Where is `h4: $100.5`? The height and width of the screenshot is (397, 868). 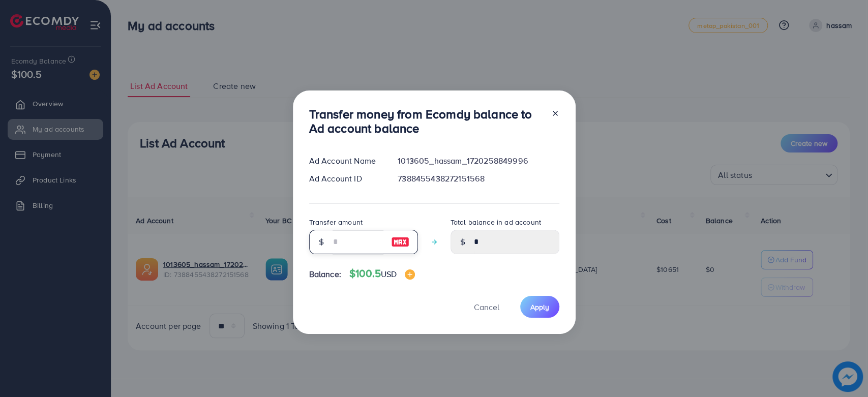
h4: $100.5 is located at coordinates (382, 274).